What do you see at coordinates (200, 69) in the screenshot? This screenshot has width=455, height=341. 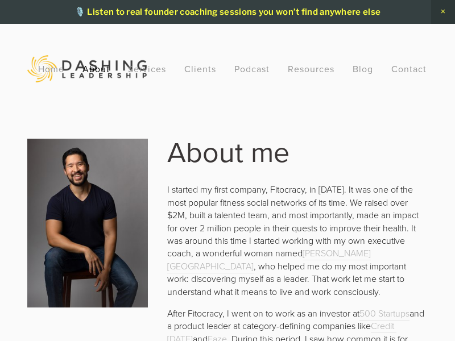 I see `a: Clients` at bounding box center [200, 69].